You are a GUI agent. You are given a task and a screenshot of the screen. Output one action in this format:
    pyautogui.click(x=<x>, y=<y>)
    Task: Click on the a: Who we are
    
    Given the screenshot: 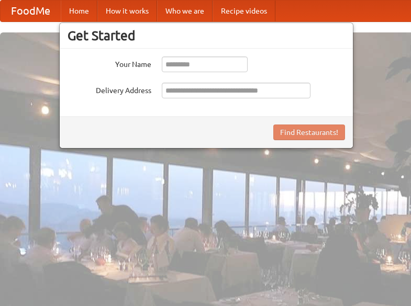 What is the action you would take?
    pyautogui.click(x=185, y=11)
    